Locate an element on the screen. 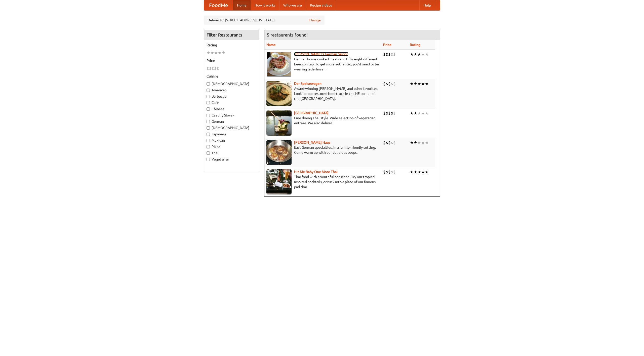  a: FoodMe is located at coordinates (218, 5).